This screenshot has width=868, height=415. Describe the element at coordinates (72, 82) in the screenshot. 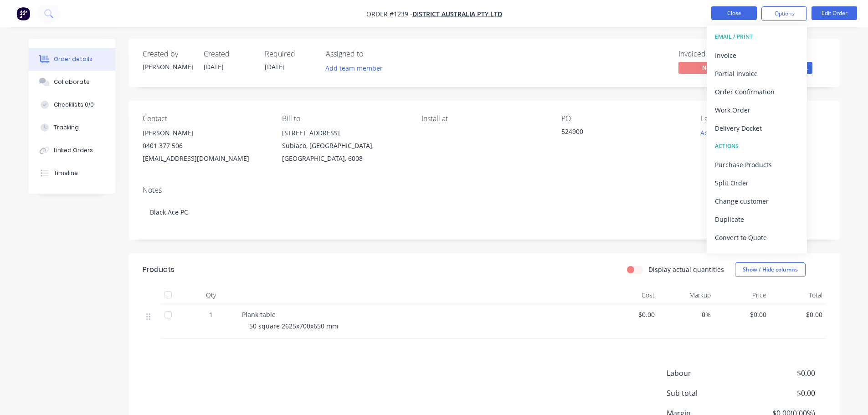

I see `button: Collaborate` at that location.